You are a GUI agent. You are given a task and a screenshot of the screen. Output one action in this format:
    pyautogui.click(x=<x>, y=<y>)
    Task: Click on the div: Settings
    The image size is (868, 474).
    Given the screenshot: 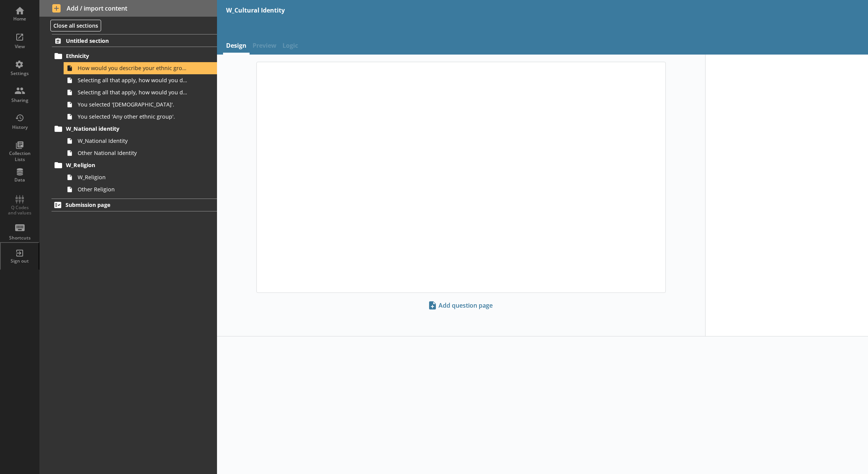 What is the action you would take?
    pyautogui.click(x=19, y=74)
    